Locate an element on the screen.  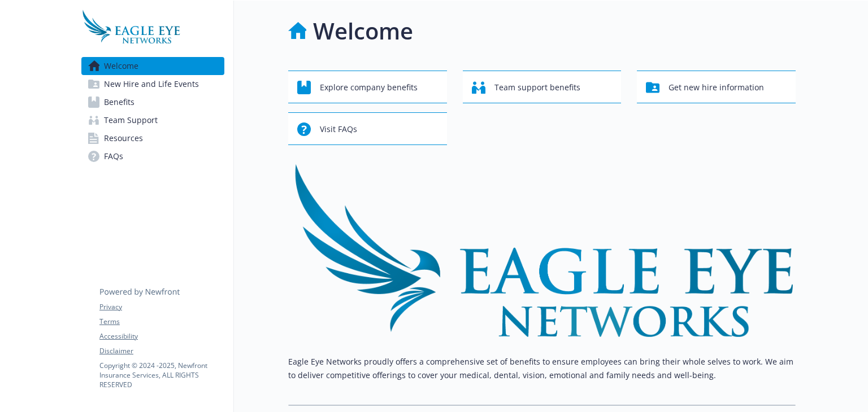
span: New Hire and Life Events is located at coordinates (151, 84).